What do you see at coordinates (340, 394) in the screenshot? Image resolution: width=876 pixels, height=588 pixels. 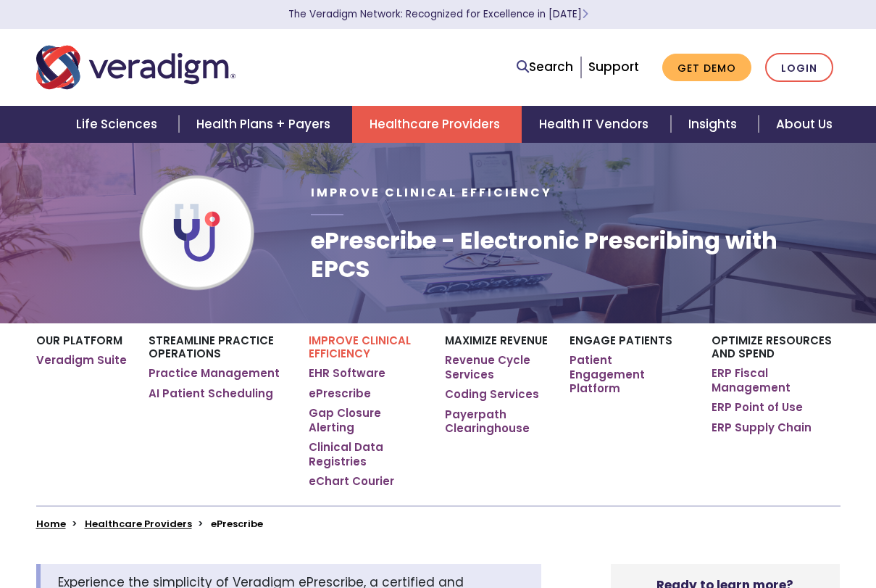 I see `a: ePrescribe` at bounding box center [340, 394].